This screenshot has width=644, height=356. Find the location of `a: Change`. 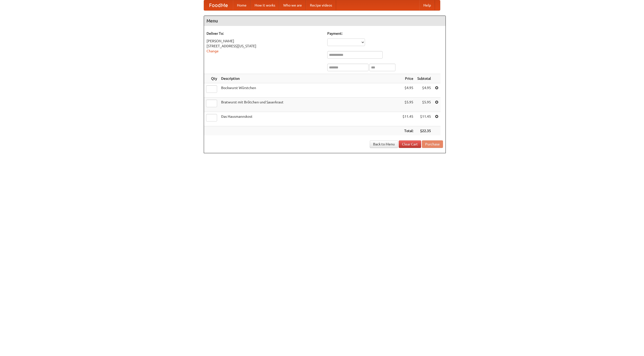

a: Change is located at coordinates (212, 51).